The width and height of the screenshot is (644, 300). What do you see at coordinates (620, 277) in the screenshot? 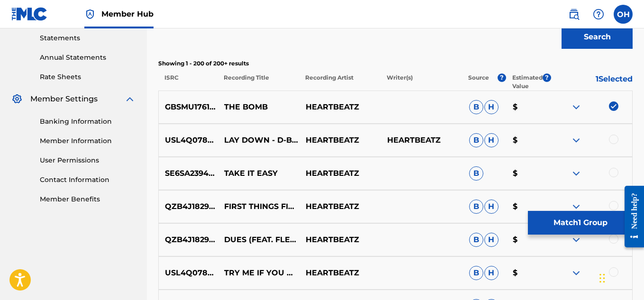
I see `div: Chat Widget` at bounding box center [620, 277].